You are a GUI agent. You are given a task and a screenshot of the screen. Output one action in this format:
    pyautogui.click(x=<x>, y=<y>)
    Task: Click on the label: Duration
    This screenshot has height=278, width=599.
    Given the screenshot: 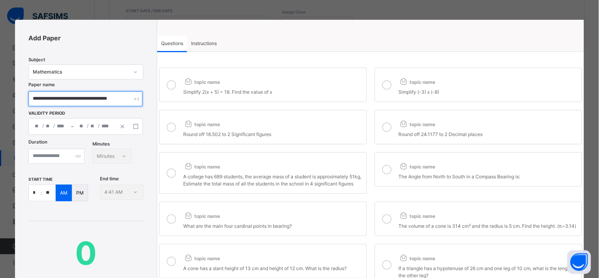 What is the action you would take?
    pyautogui.click(x=38, y=142)
    